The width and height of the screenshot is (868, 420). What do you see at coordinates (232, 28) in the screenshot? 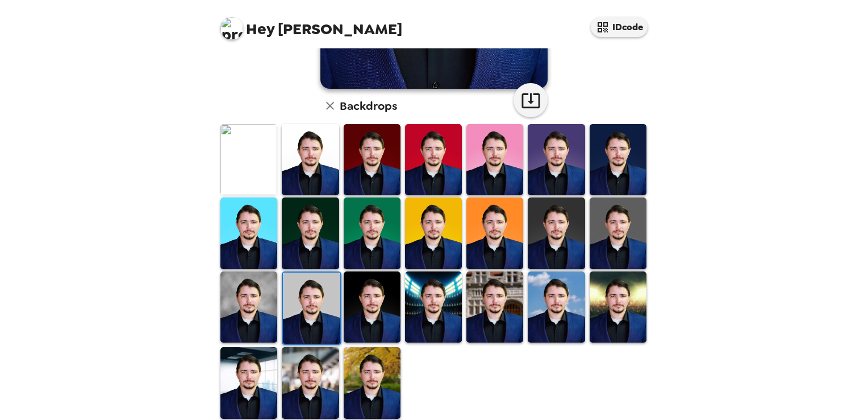
I see `img: profile pic` at bounding box center [232, 28].